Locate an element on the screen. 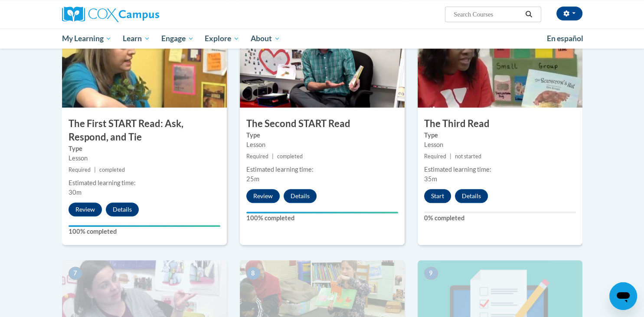 This screenshot has height=317, width=644. button: Account Settings is located at coordinates (569, 13).